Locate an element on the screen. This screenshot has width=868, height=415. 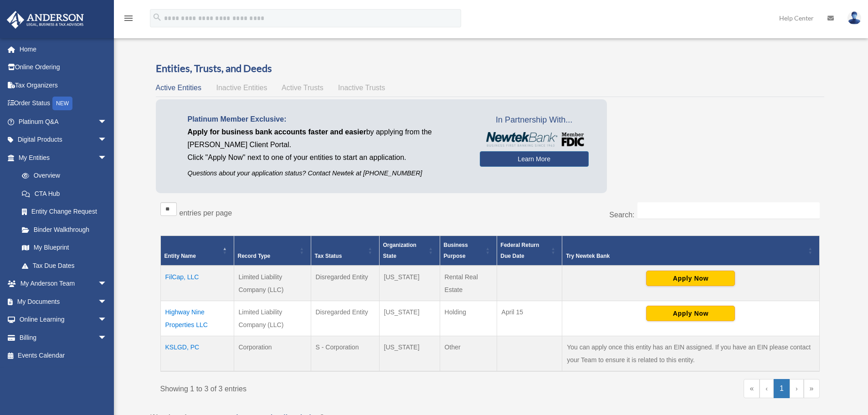
a: Online Ordering is located at coordinates (63, 67).